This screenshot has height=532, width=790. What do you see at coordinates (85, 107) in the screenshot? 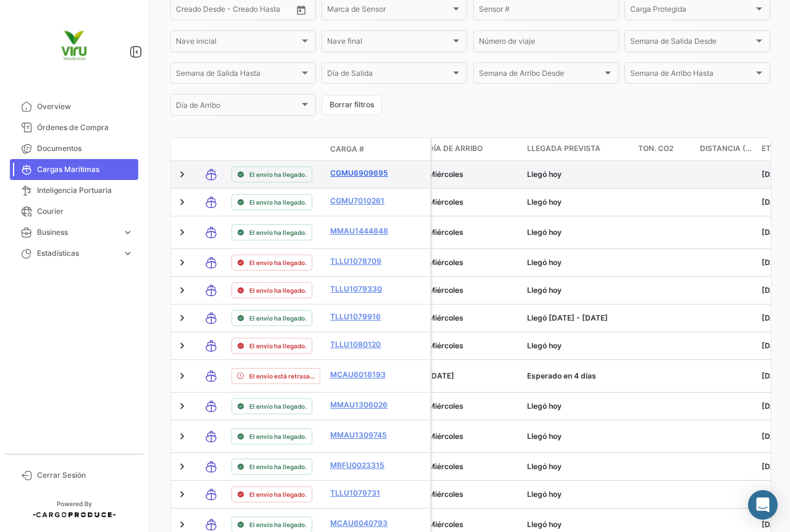
I see `span: Overview` at bounding box center [85, 107].